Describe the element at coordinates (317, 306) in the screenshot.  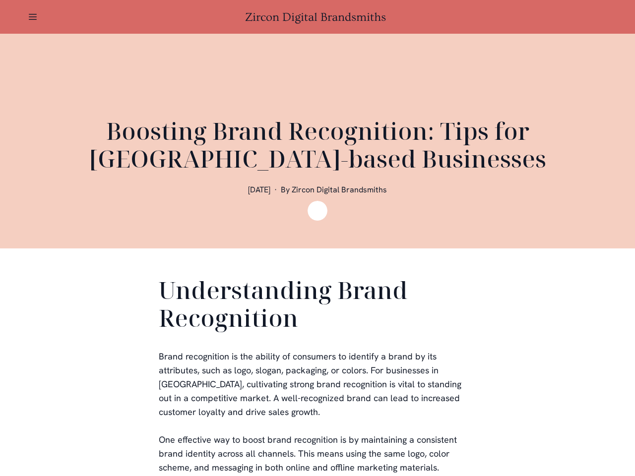
I see `h2: Understanding Brand Recognition` at that location.